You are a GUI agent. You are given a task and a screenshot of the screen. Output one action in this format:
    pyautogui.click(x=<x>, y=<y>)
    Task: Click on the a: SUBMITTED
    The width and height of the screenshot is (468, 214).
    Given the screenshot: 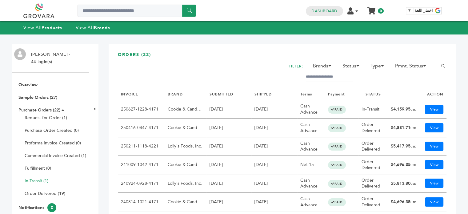 What is the action you would take?
    pyautogui.click(x=221, y=94)
    